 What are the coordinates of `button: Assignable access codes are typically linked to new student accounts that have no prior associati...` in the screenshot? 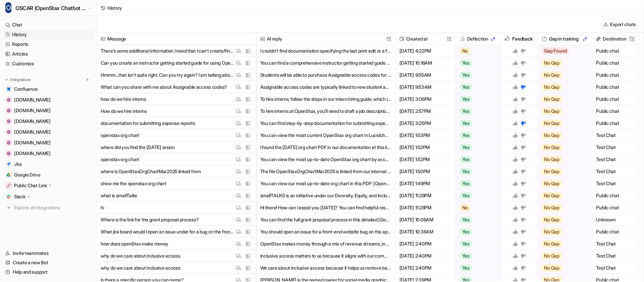 It's located at (325, 87).